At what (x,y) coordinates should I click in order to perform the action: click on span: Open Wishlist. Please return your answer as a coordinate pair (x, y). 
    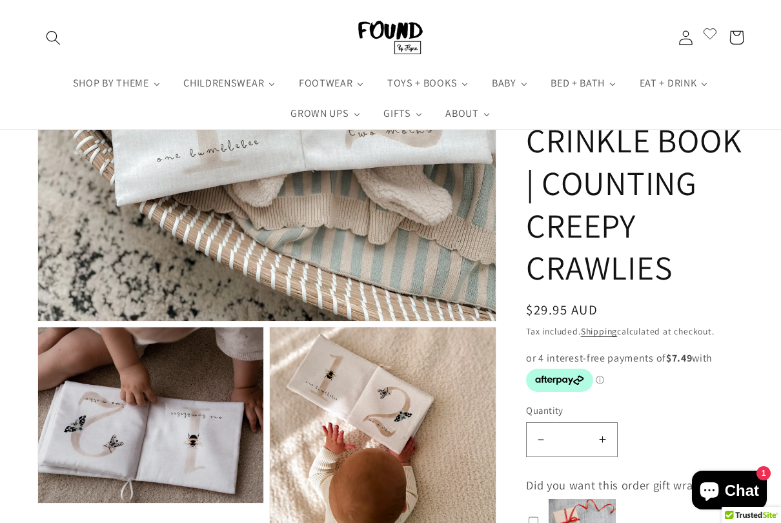
    Looking at the image, I should click on (710, 36).